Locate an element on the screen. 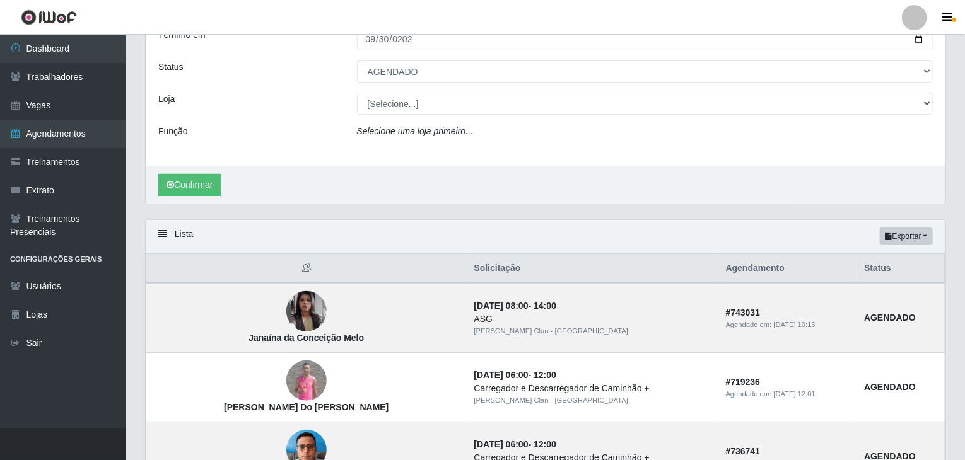  i: Selecione uma loja primeiro... is located at coordinates (415, 131).